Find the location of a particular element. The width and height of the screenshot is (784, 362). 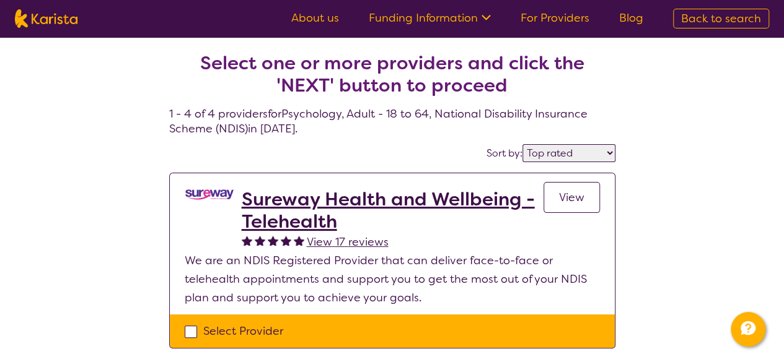

span: Back to search is located at coordinates (720, 19).